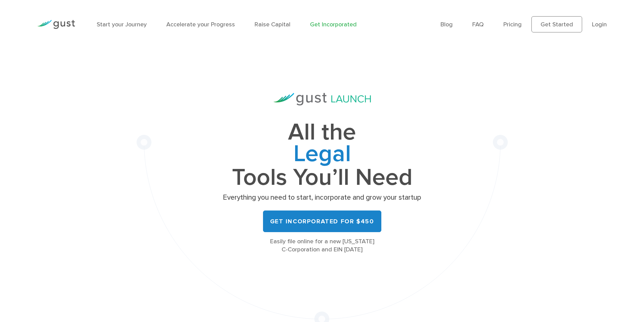 The width and height of the screenshot is (644, 322). I want to click on a: Raise Capital, so click(272, 24).